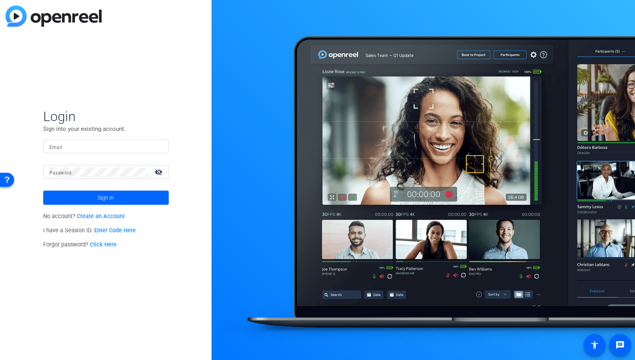 Image resolution: width=635 pixels, height=360 pixels. Describe the element at coordinates (620, 345) in the screenshot. I see `mat-icon: message` at that location.